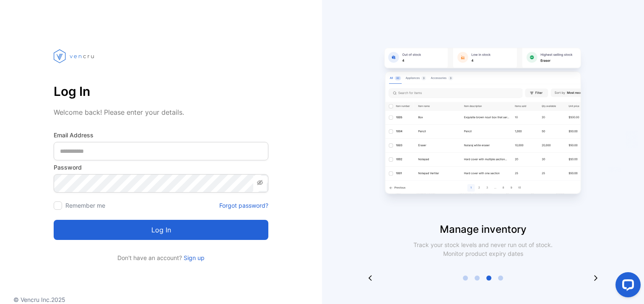 The height and width of the screenshot is (304, 644). Describe the element at coordinates (85, 205) in the screenshot. I see `label: Remember me` at that location.